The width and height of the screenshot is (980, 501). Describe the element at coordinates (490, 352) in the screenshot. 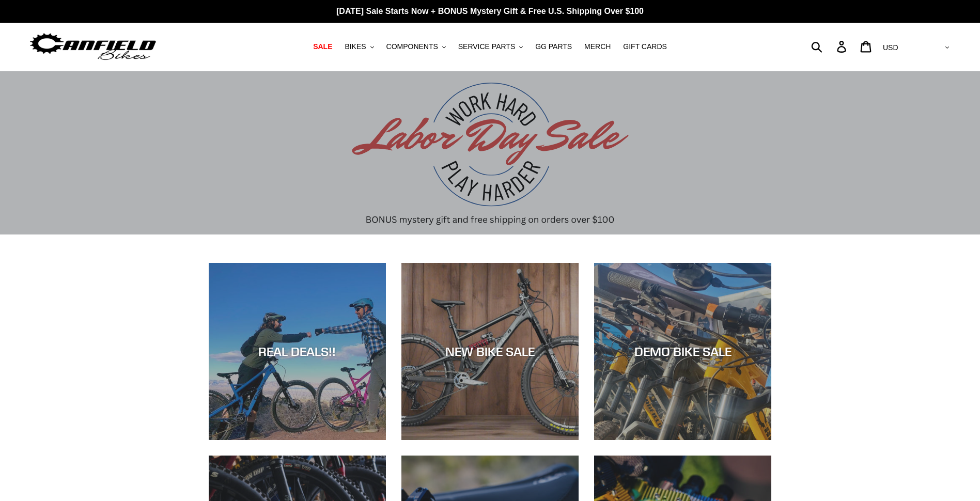

I see `div: NEW BIKE SALE` at that location.